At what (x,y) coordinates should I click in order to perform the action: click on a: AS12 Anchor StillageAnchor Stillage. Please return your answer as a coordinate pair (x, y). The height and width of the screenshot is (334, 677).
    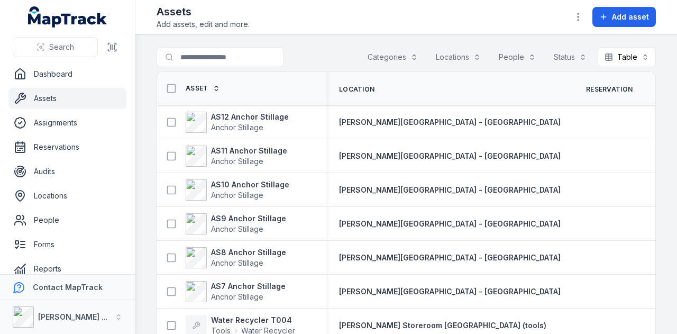
    Looking at the image, I should click on (237, 122).